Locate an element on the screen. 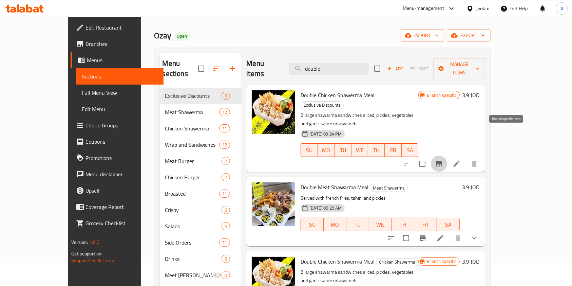  span: Choice Groups is located at coordinates (122, 125).